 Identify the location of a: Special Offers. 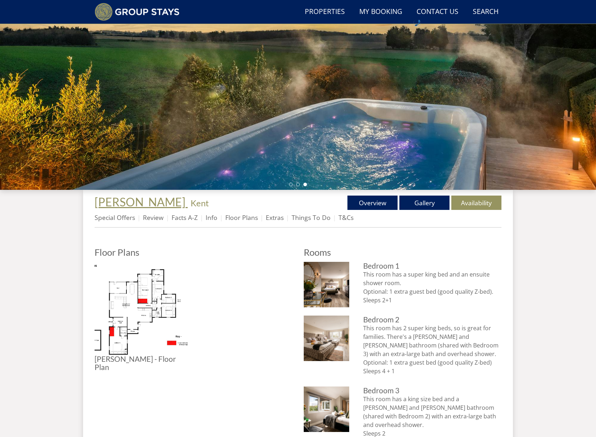
(115, 218).